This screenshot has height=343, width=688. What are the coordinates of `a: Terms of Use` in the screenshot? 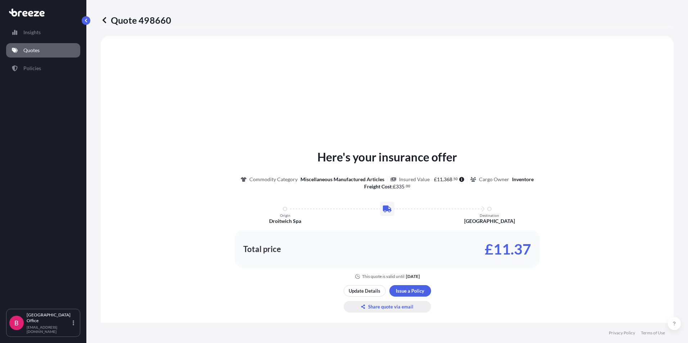 It's located at (653, 333).